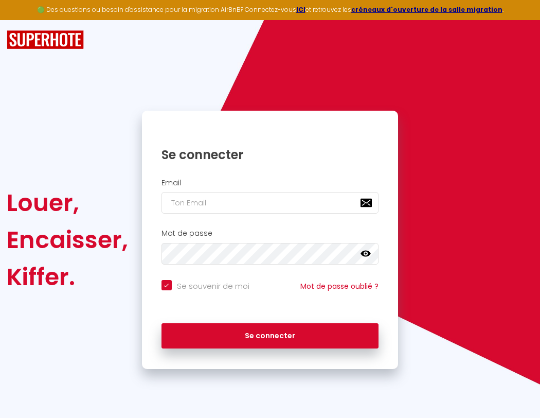 The width and height of the screenshot is (540, 418). Describe the element at coordinates (67, 203) in the screenshot. I see `div: Louer,` at that location.